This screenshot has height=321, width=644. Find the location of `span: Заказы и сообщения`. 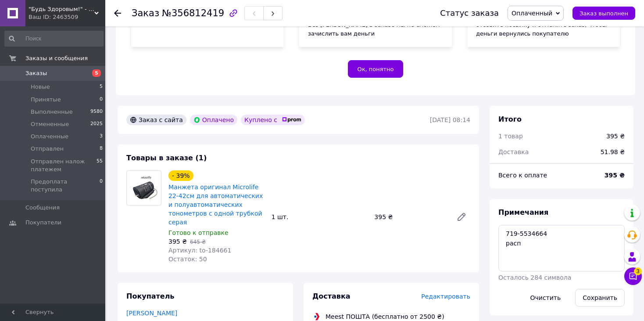

span: Заказы и сообщения is located at coordinates (57, 58).